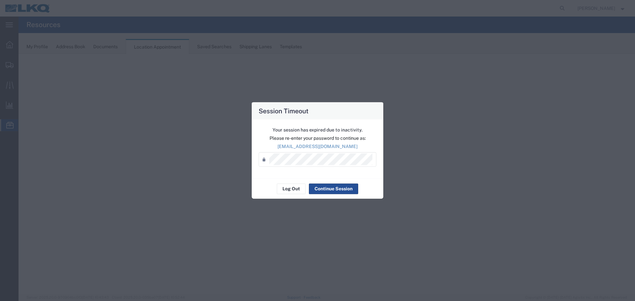  What do you see at coordinates (334, 189) in the screenshot?
I see `button: Continue Session` at bounding box center [334, 189].